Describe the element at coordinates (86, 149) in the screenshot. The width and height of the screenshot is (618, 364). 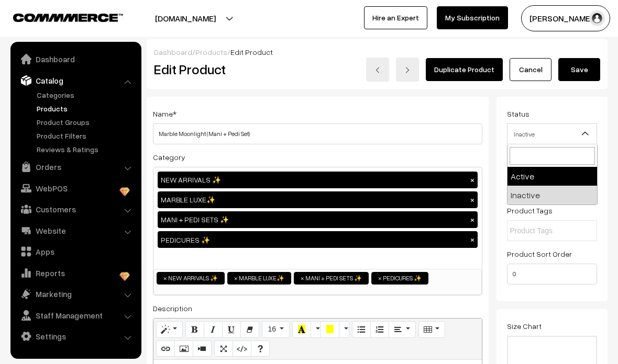
I see `a: Reviews & Ratings` at that location.